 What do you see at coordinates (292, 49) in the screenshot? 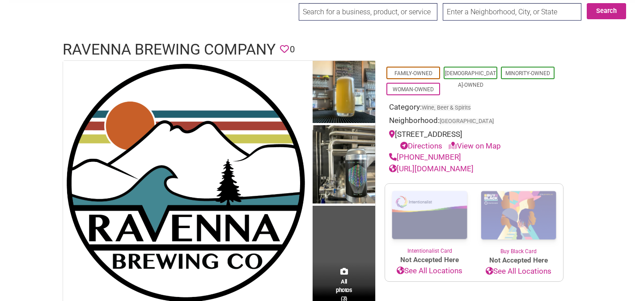
I see `span: 0` at bounding box center [292, 49].